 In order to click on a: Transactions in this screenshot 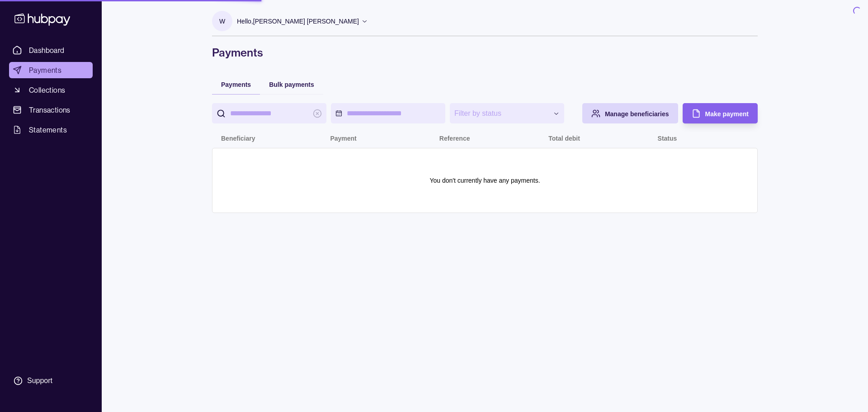, I will do `click(50, 110)`.